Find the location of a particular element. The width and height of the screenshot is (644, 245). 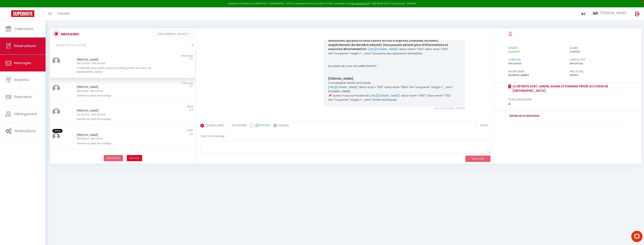

span: Suivant is located at coordinates (134, 158).